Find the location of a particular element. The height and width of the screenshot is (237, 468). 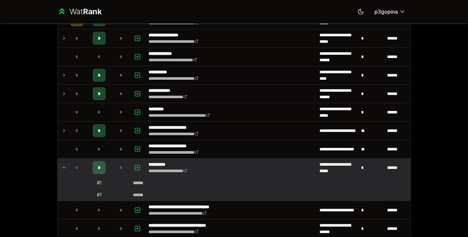

div: Wat is located at coordinates (85, 12).